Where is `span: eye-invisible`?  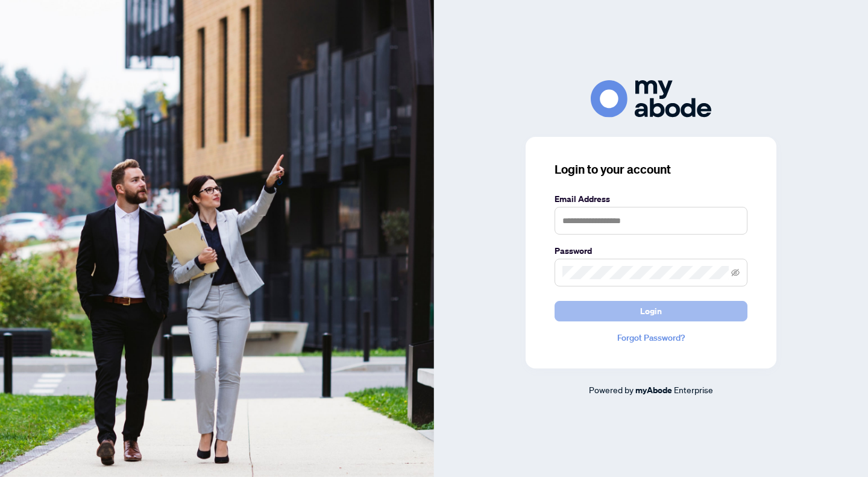 span: eye-invisible is located at coordinates (736, 273).